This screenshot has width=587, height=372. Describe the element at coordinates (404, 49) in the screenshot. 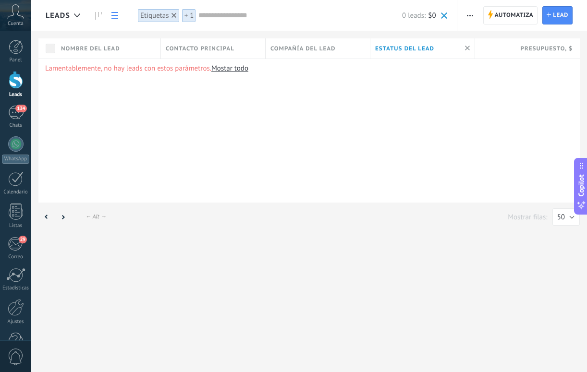

I see `span: Estatus del lead` at that location.